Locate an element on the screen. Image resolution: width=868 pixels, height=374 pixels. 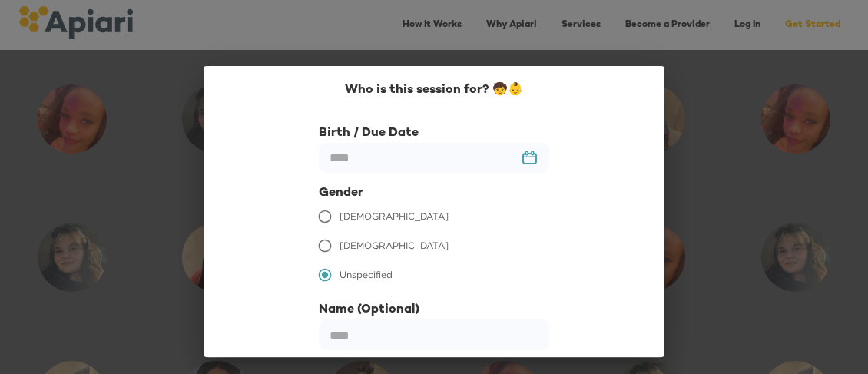
span: Unspecified is located at coordinates (366, 275).